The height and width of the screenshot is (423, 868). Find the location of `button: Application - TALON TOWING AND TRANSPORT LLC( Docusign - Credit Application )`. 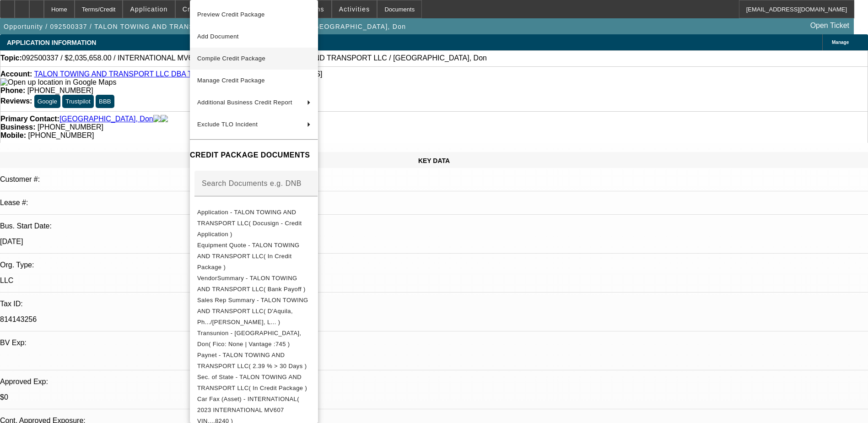

button: Application - TALON TOWING AND TRANSPORT LLC( Docusign - Credit Application ) is located at coordinates (254, 223).